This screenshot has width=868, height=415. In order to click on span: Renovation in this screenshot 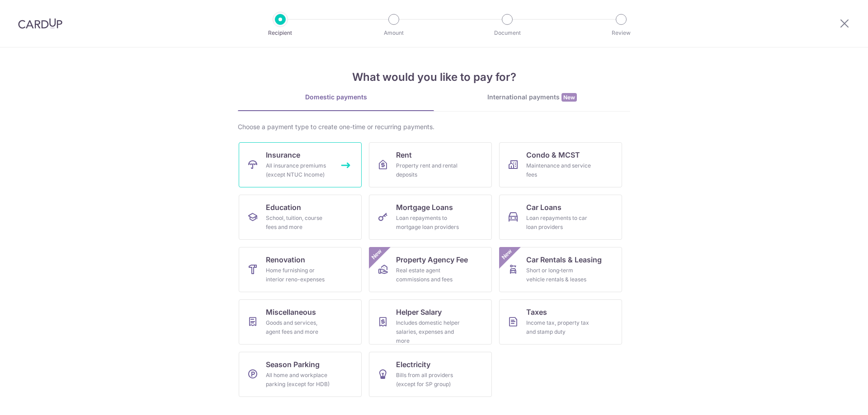, I will do `click(285, 260)`.